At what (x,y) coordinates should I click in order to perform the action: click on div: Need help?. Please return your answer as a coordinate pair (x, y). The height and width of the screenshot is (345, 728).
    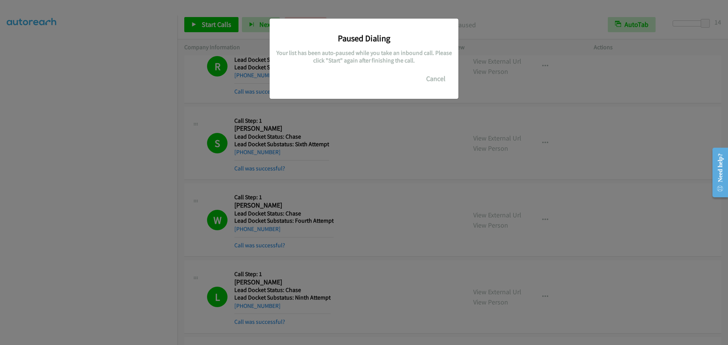
    Looking at the image, I should click on (14, 25).